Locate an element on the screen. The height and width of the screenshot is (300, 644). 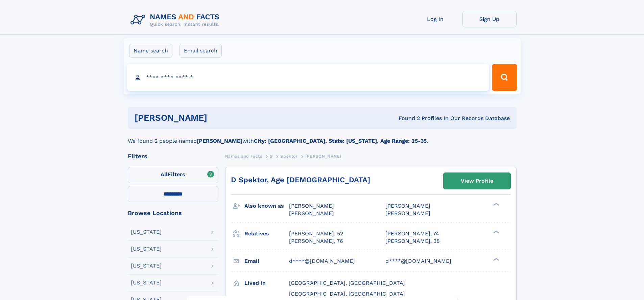
label: Filters is located at coordinates (173, 175).